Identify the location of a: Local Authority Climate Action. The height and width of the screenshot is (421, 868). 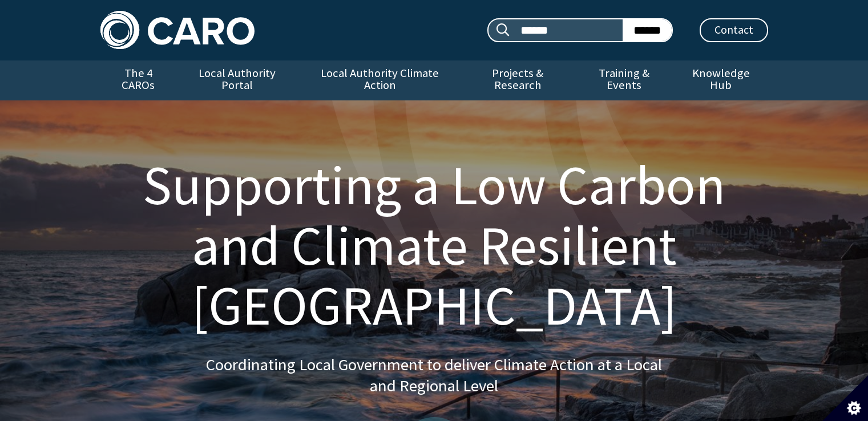
(379, 80).